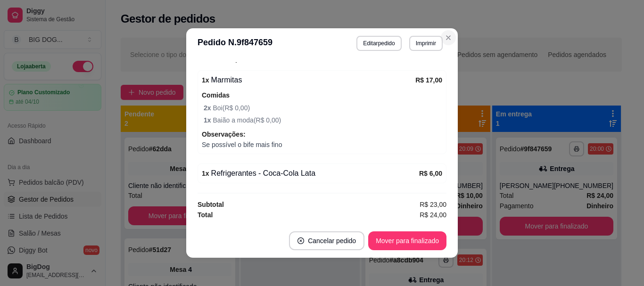 Image resolution: width=644 pixels, height=286 pixels. I want to click on strong: 2 x, so click(208, 108).